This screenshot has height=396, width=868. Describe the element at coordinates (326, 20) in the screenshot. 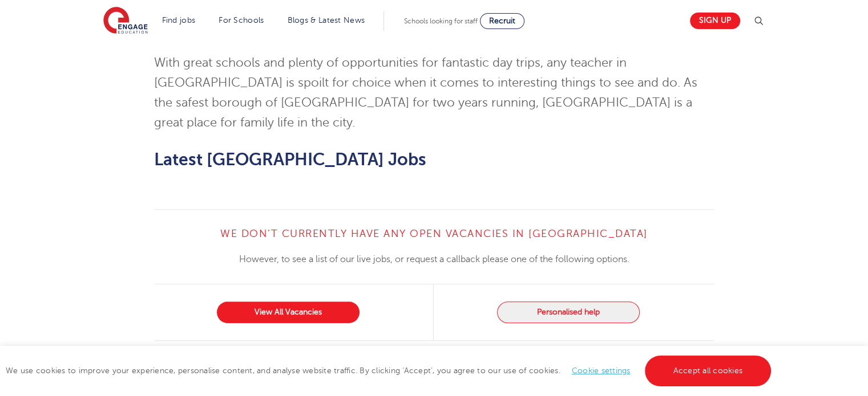

I see `a: Blogs & Latest News` at that location.